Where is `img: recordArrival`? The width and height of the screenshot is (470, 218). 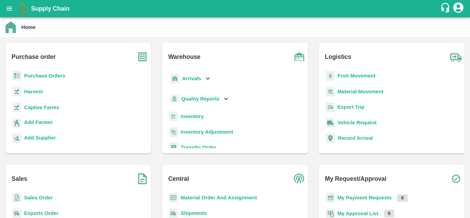 img: recordArrival is located at coordinates (330, 138).